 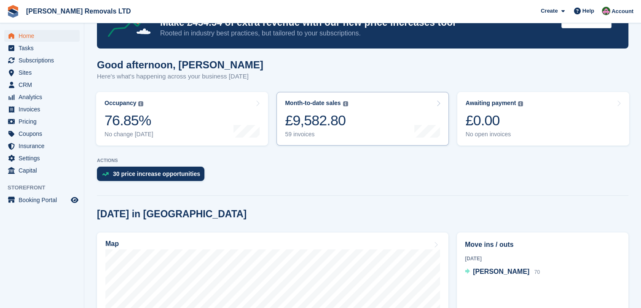 What do you see at coordinates (542, 244) in the screenshot?
I see `h2: Move ins / outs` at bounding box center [542, 244].